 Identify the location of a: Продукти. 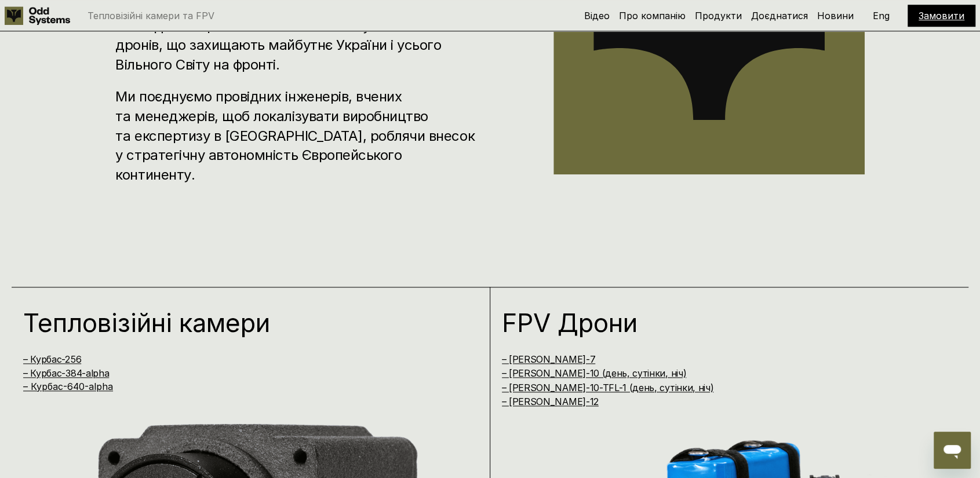
(718, 16).